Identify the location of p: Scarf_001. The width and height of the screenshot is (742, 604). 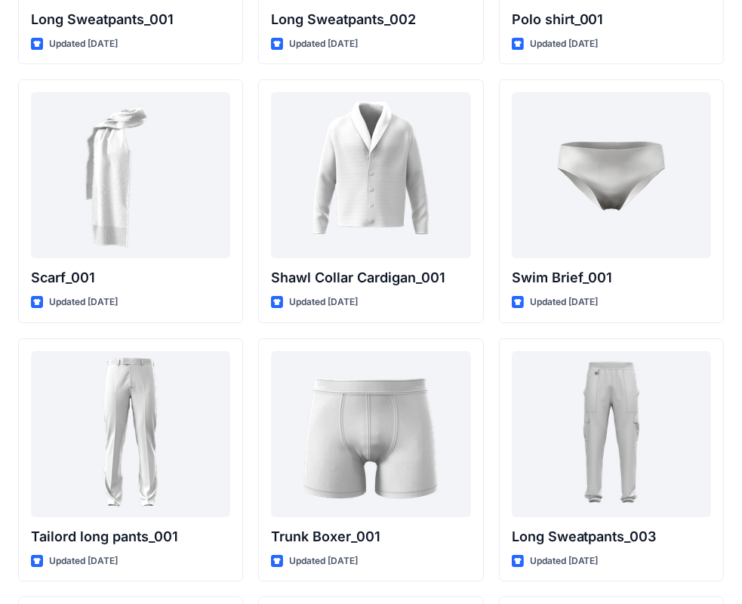
(131, 278).